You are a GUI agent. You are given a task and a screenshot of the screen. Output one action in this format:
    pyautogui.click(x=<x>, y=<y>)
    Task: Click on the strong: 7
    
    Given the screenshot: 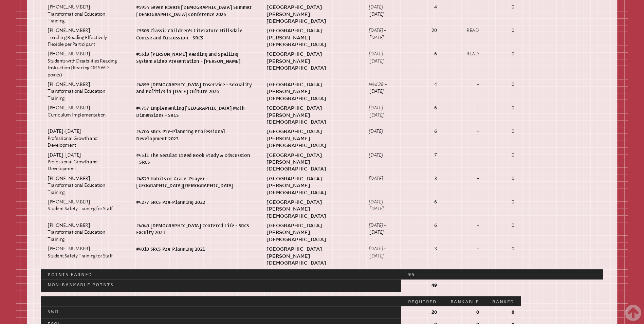 What is the action you would take?
    pyautogui.click(x=436, y=155)
    